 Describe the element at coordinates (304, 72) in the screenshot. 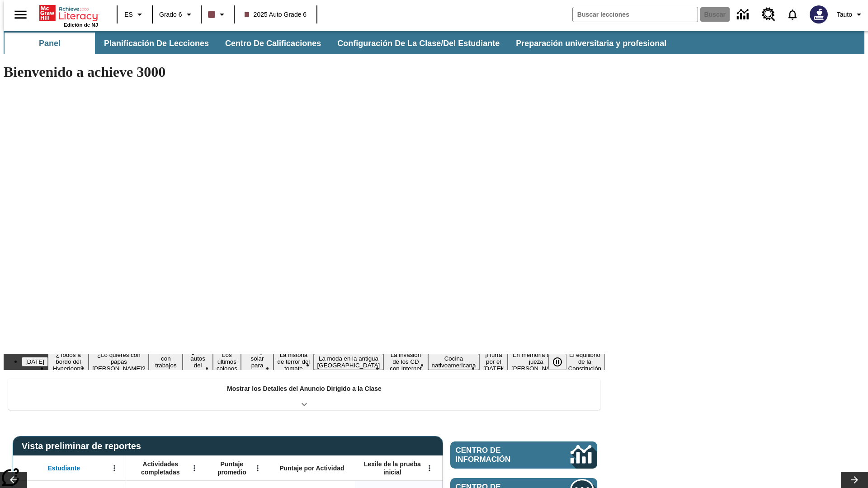

I see `h1: Bienvenido a achieve 3000` at that location.